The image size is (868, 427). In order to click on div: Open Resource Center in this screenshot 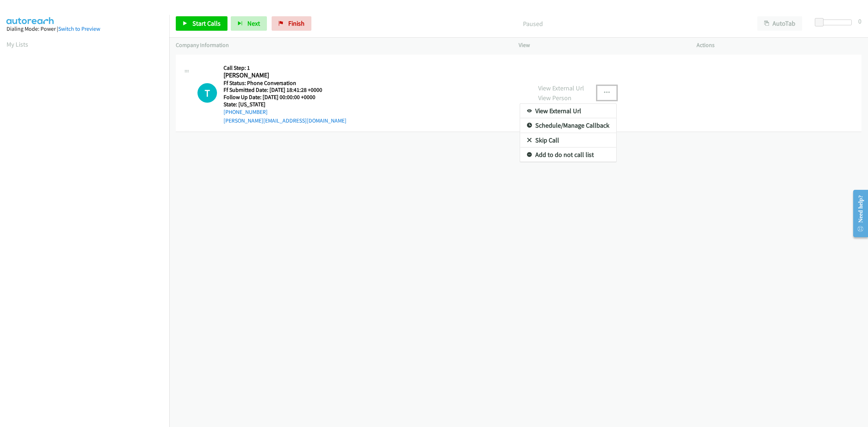, I will do `click(14, 29)`.